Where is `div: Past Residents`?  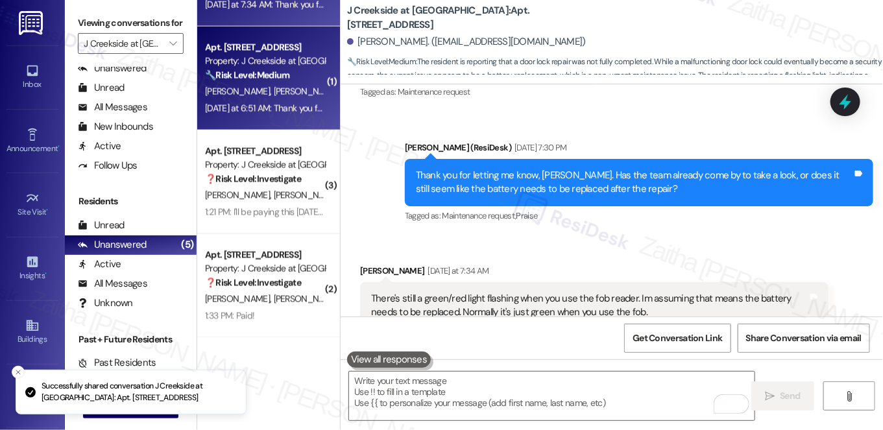
div: Past Residents is located at coordinates (117, 363).